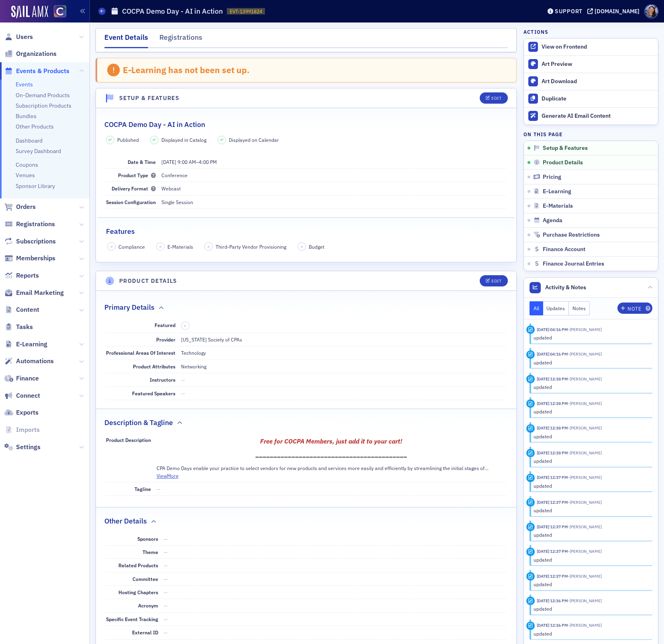 This screenshot has width=664, height=644. What do you see at coordinates (134, 188) in the screenshot?
I see `span: Delivery Format` at bounding box center [134, 188].